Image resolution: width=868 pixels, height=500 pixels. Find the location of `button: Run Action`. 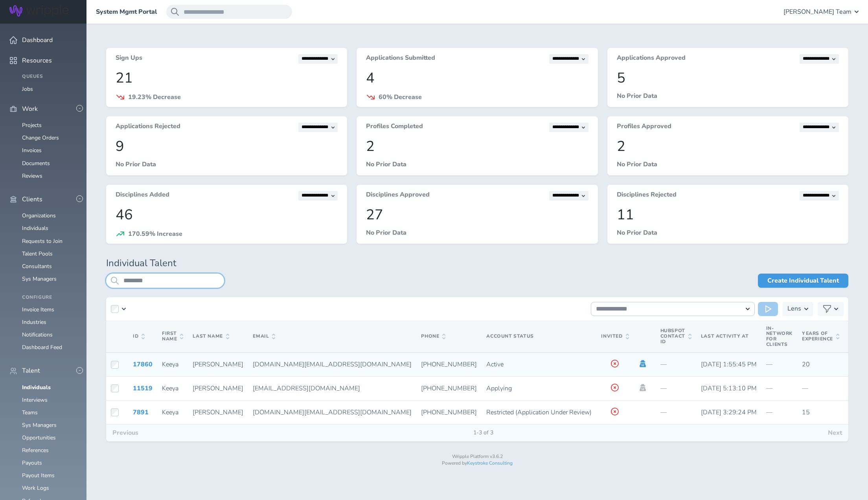

button: Run Action is located at coordinates (768, 309).